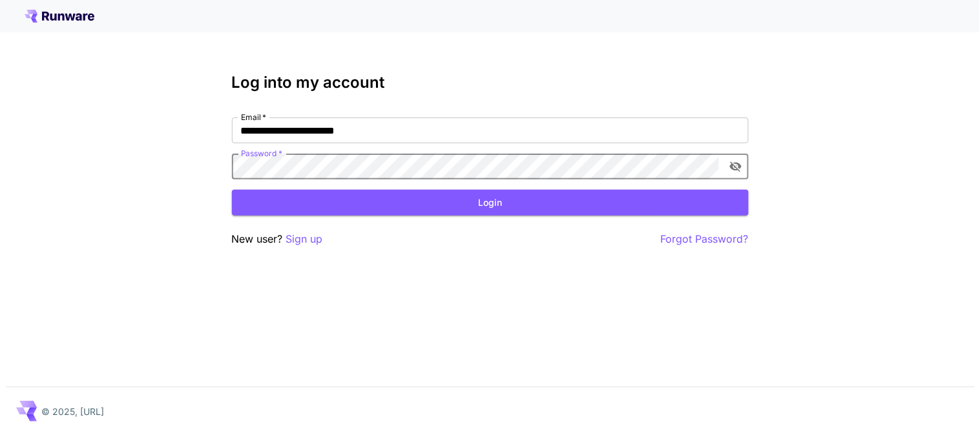 This screenshot has height=435, width=980. What do you see at coordinates (277, 239) in the screenshot?
I see `p: New user?` at bounding box center [277, 239].